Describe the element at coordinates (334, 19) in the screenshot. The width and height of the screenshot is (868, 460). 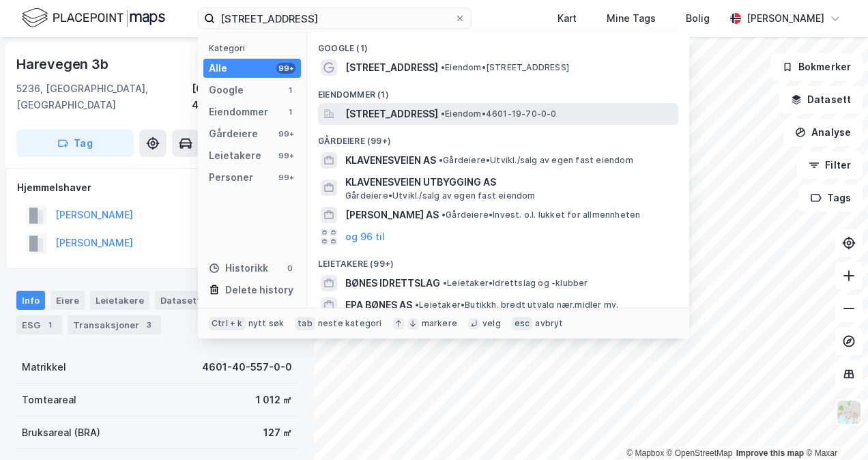
I see `input: Søk på adresse, matrikkel, gårdeiere, leietakere eller personer` at that location.